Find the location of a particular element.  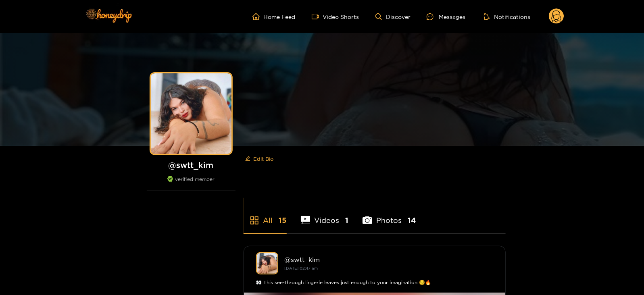

span: appstore is located at coordinates (254, 221).